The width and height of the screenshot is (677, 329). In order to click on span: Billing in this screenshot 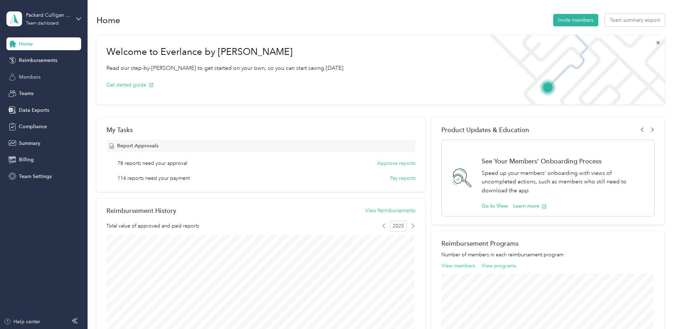, I will do `click(26, 159)`.